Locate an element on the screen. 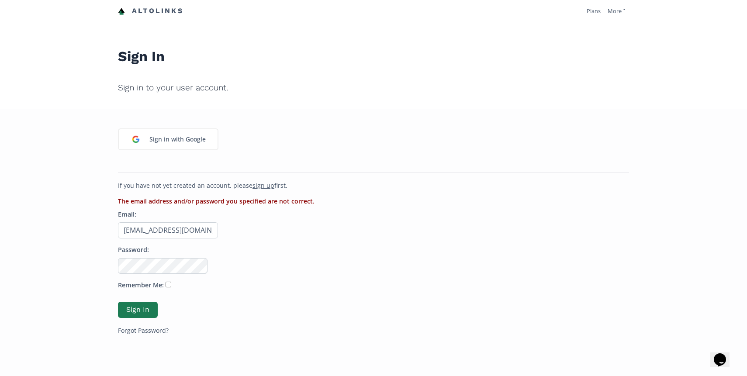 Image resolution: width=747 pixels, height=376 pixels. div: Sign in with Google is located at coordinates (177, 139).